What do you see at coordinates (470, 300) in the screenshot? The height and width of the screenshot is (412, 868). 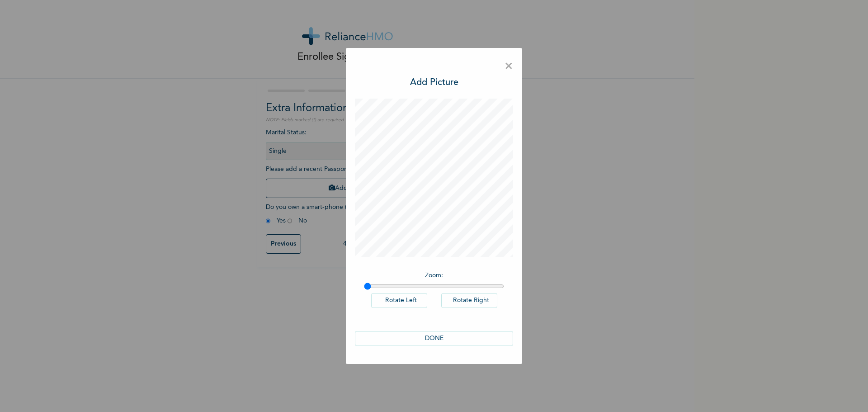 I see `button: Rotate Right` at bounding box center [470, 300].